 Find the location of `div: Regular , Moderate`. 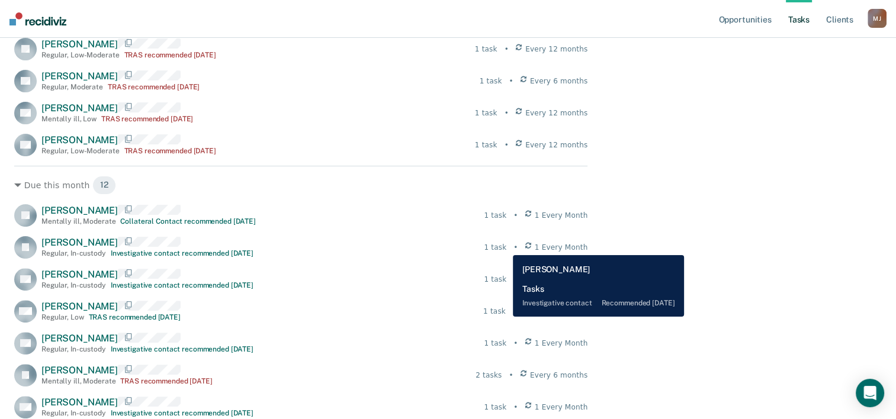

div: Regular , Moderate is located at coordinates (72, 87).